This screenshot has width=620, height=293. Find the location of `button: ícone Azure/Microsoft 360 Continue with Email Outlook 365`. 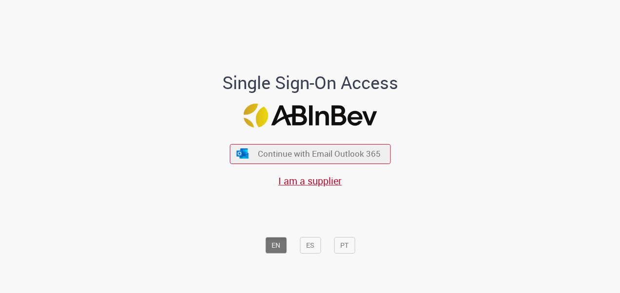

button: ícone Azure/Microsoft 360 Continue with Email Outlook 365 is located at coordinates (310, 154).